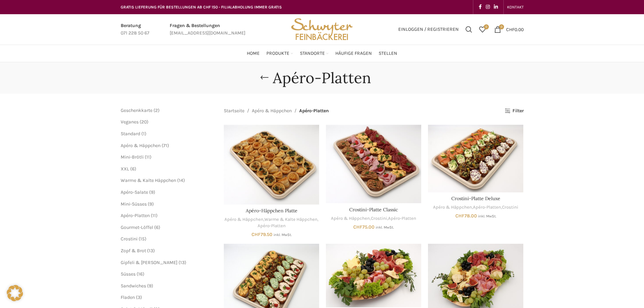 The height and width of the screenshot is (308, 644). Describe the element at coordinates (133, 250) in the screenshot. I see `a: Zopf & Brot` at that location.